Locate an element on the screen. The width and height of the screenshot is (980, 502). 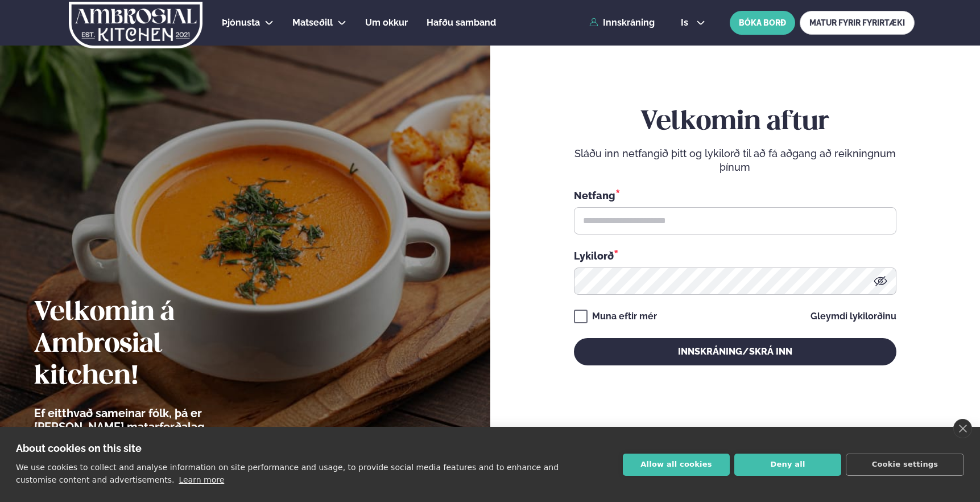
a: MATUR FYRIR FYRIRTÆKI is located at coordinates (857, 23).